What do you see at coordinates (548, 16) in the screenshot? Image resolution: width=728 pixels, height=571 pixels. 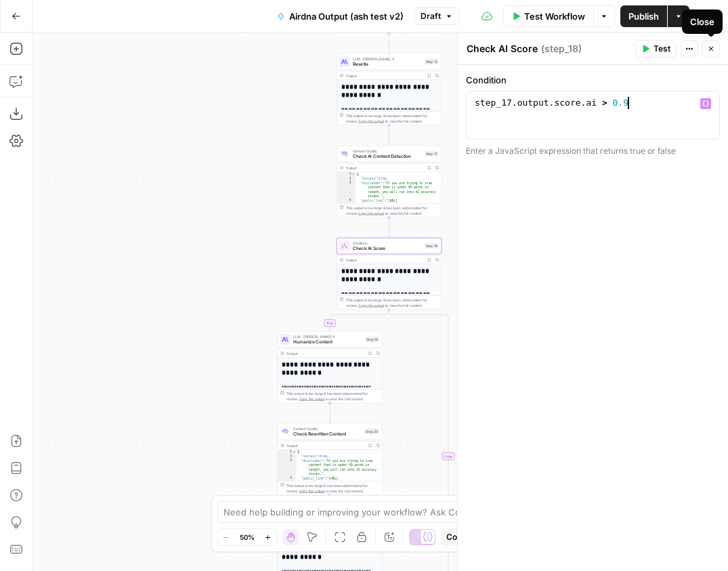 I see `button: Test Workflow` at bounding box center [548, 16].